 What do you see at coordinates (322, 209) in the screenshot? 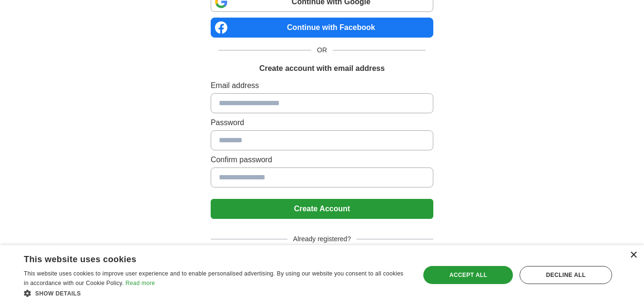
I see `button: Create Account` at bounding box center [322, 209].